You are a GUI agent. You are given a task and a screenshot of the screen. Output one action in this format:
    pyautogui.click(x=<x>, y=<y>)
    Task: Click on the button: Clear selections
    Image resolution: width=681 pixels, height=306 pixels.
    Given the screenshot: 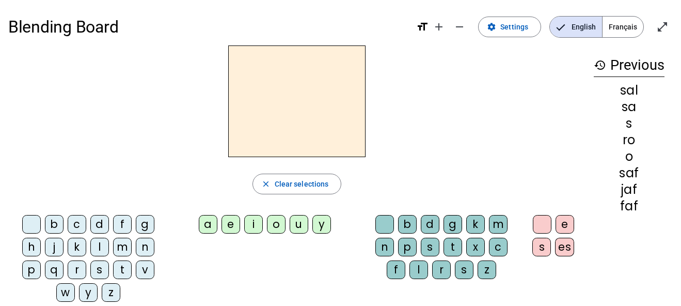 What is the action you would take?
    pyautogui.click(x=297, y=184)
    